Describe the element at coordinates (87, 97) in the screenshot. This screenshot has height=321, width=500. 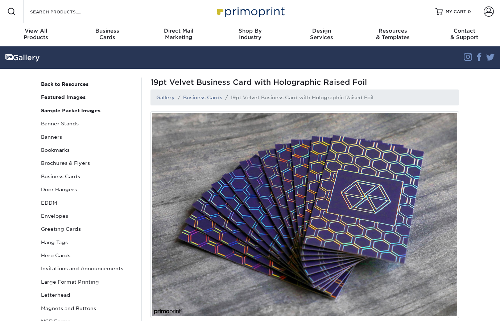
I see `a: Featured Images` at that location.